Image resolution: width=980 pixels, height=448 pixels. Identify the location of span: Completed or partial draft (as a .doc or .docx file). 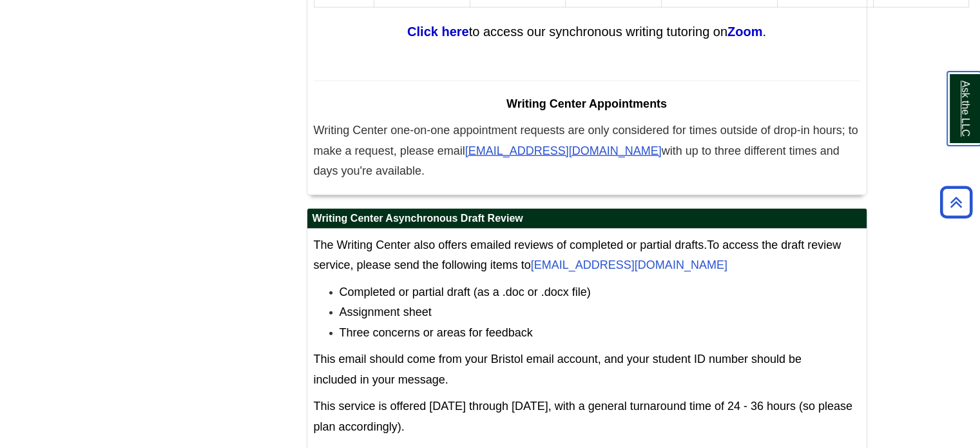
(465, 292).